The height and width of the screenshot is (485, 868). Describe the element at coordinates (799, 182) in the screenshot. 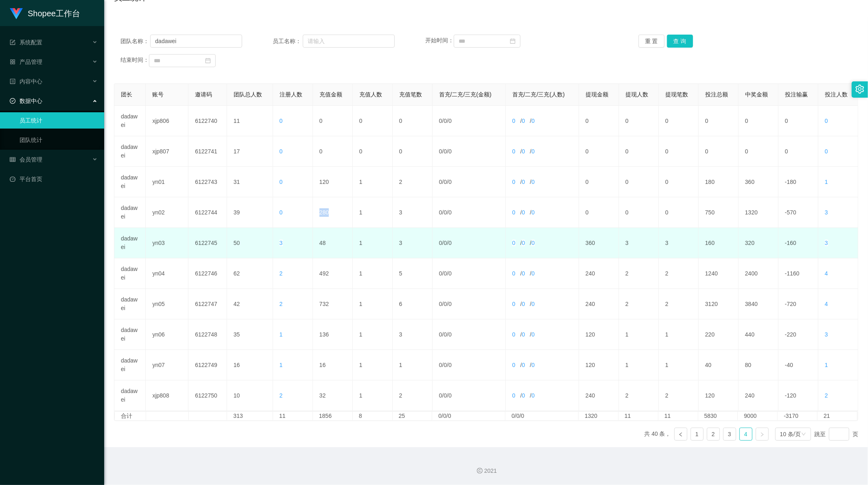

I see `td: -180` at that location.